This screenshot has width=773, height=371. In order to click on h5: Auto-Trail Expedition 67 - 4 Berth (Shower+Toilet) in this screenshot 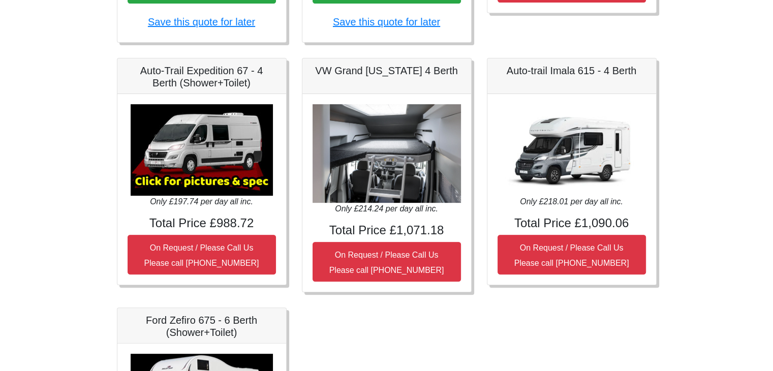, I will do `click(202, 77)`.